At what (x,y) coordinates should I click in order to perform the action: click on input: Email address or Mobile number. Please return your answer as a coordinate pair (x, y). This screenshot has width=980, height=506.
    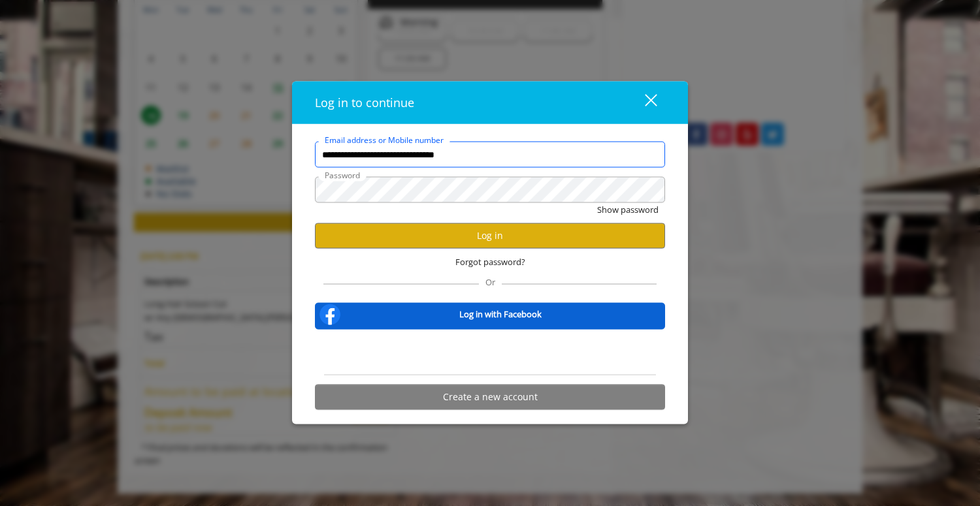
    Looking at the image, I should click on (490, 154).